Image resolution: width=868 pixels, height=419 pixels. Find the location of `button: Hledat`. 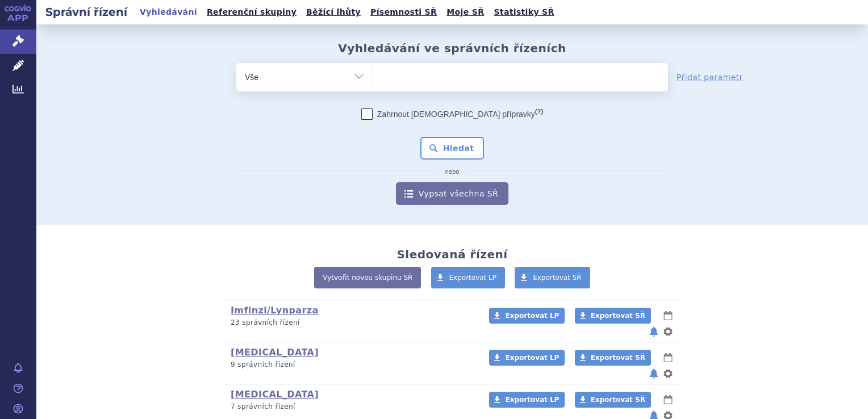

button: Hledat is located at coordinates (452, 148).